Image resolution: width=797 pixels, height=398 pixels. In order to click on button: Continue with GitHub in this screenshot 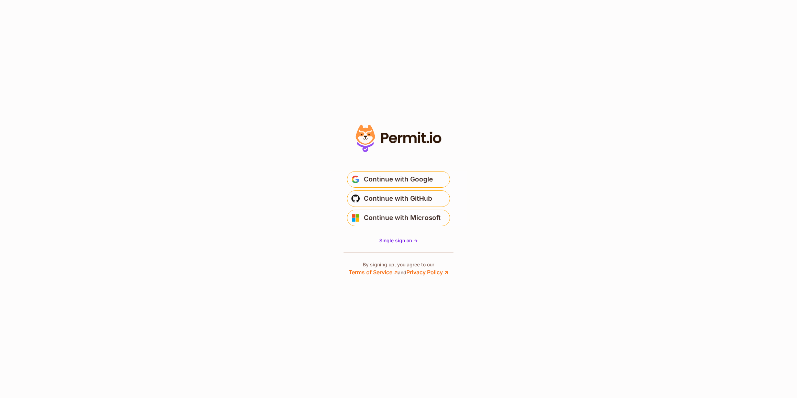, I will do `click(399, 199)`.